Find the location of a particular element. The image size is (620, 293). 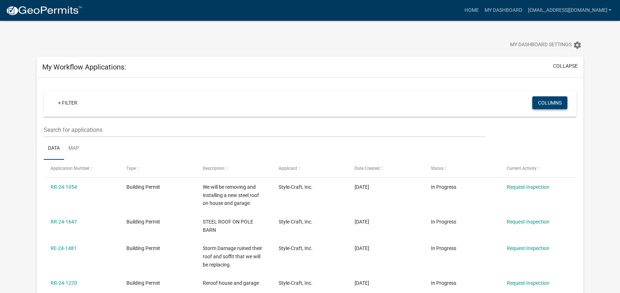

datatable-header-cell: Type is located at coordinates (158, 168).